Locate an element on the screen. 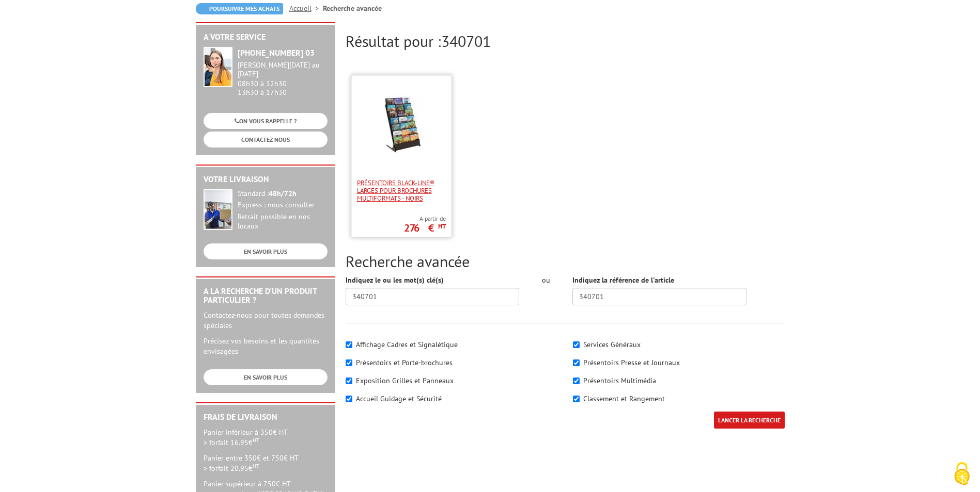 The height and width of the screenshot is (492, 980). a: Accueil is located at coordinates (306, 8).